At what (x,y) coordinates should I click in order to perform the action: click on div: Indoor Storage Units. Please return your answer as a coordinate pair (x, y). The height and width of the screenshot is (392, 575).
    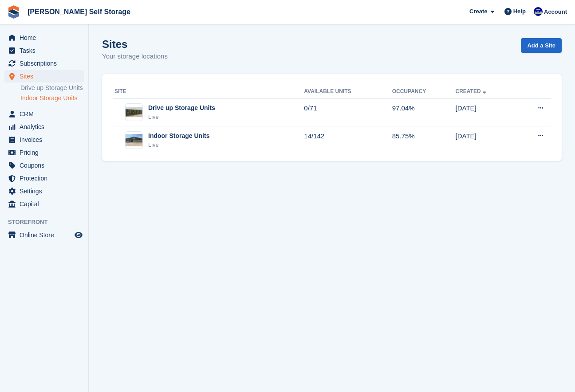
    Looking at the image, I should click on (179, 135).